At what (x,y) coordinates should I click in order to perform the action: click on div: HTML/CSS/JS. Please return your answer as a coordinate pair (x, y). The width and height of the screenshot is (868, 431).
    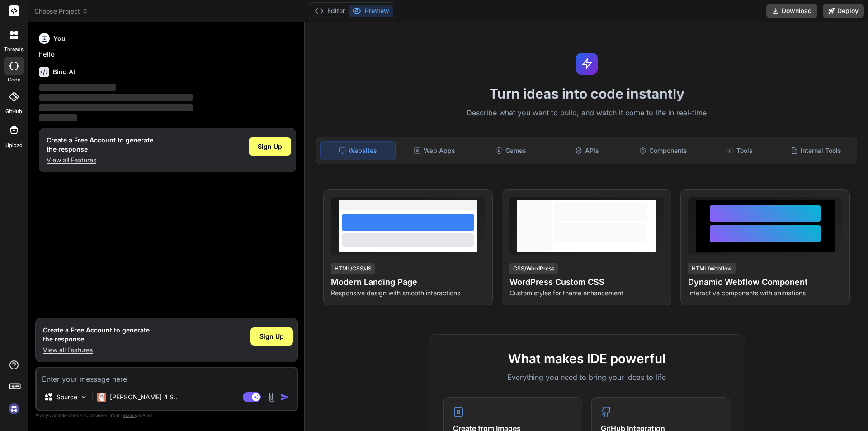
    Looking at the image, I should click on (353, 268).